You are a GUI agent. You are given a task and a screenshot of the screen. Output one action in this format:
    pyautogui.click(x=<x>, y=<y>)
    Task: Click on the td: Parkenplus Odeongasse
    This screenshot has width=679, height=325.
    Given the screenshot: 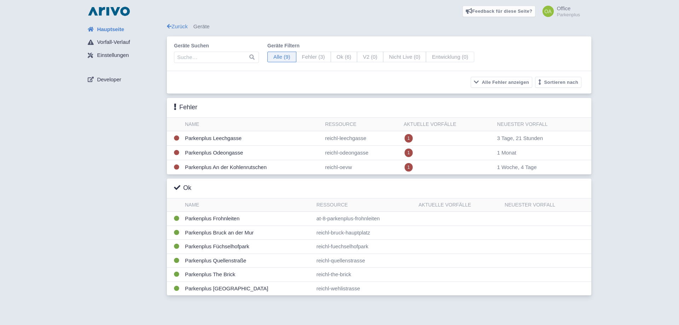 What is the action you would take?
    pyautogui.click(x=252, y=153)
    